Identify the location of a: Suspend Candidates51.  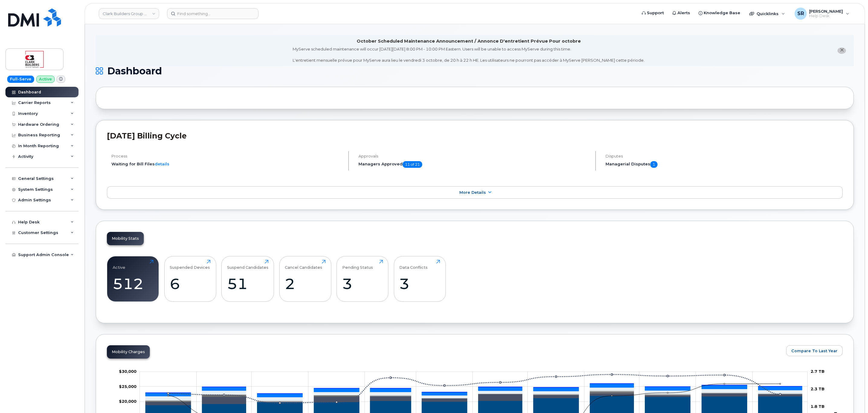
(248, 279).